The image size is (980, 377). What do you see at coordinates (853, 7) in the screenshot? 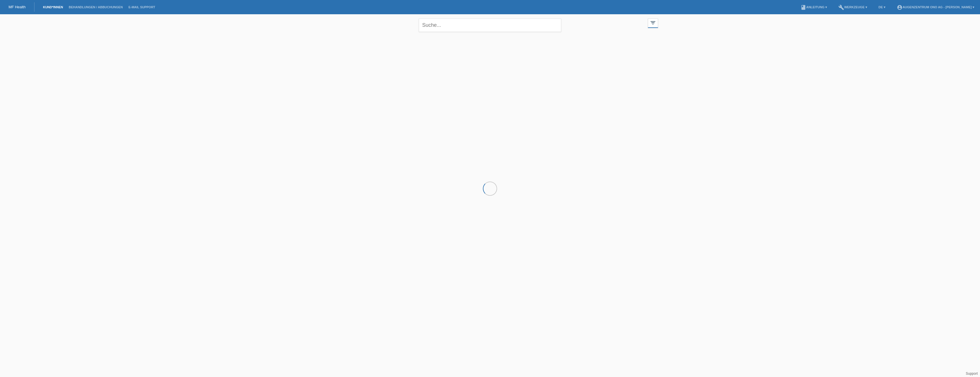
I see `a: buildWerkzeuge ▾` at bounding box center [853, 7].